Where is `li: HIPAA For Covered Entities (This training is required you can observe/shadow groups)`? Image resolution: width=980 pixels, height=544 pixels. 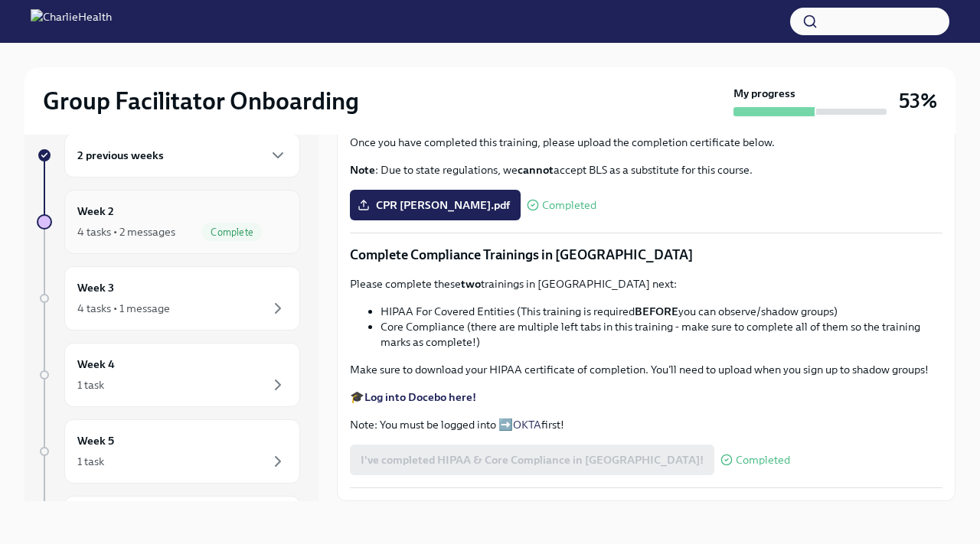 li: HIPAA For Covered Entities (This training is required you can observe/shadow groups) is located at coordinates (662, 311).